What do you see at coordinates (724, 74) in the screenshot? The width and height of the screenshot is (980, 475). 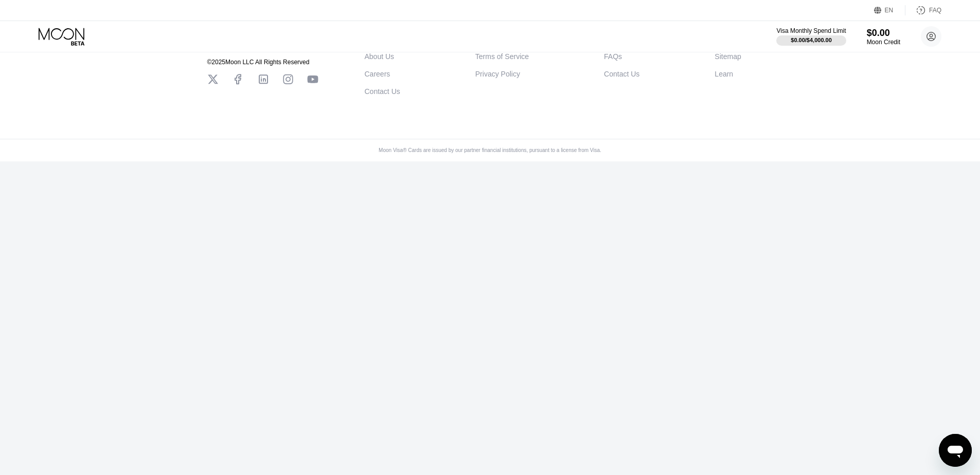 I see `div: Learn` at bounding box center [724, 74].